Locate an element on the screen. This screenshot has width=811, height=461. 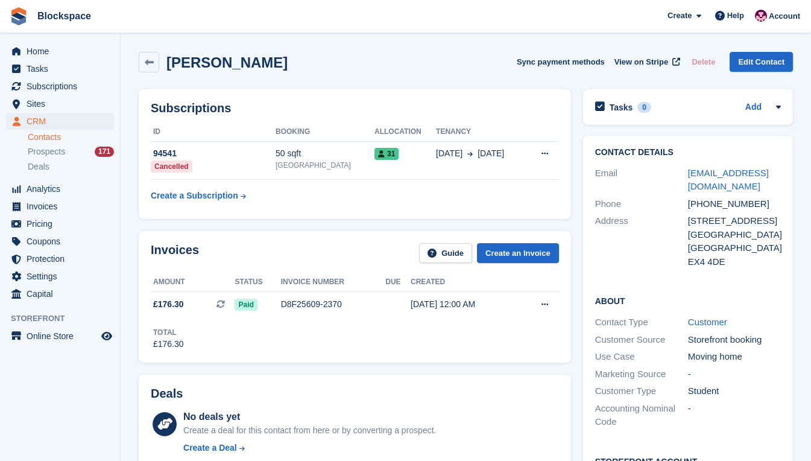
span: Paid is located at coordinates (245, 305).